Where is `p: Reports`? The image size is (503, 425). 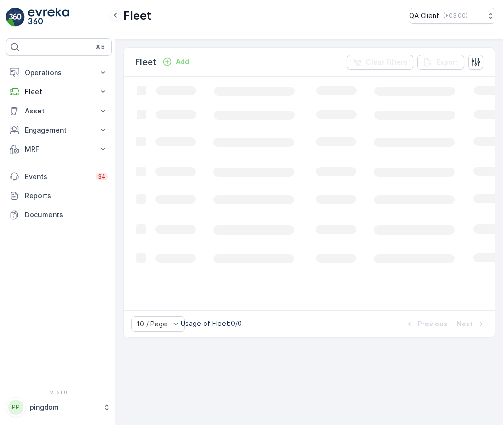 p: Reports is located at coordinates (66, 196).